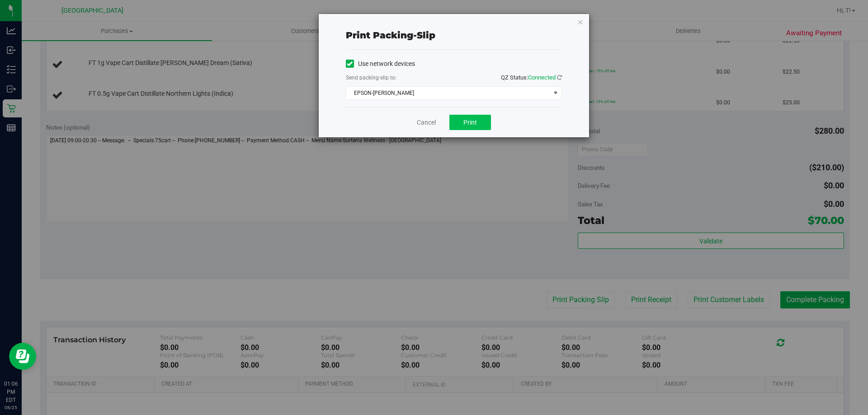 The height and width of the screenshot is (415, 868). I want to click on label: Send packing-slip to:, so click(371, 78).